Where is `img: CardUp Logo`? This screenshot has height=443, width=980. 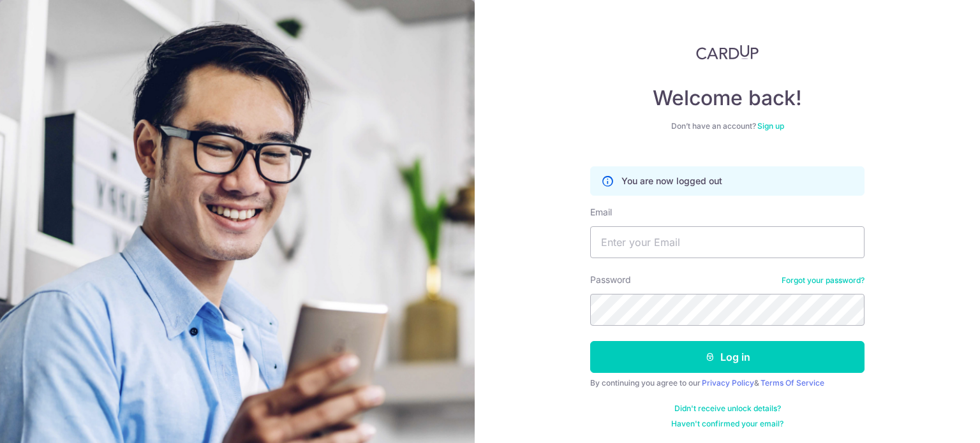 img: CardUp Logo is located at coordinates (727, 52).